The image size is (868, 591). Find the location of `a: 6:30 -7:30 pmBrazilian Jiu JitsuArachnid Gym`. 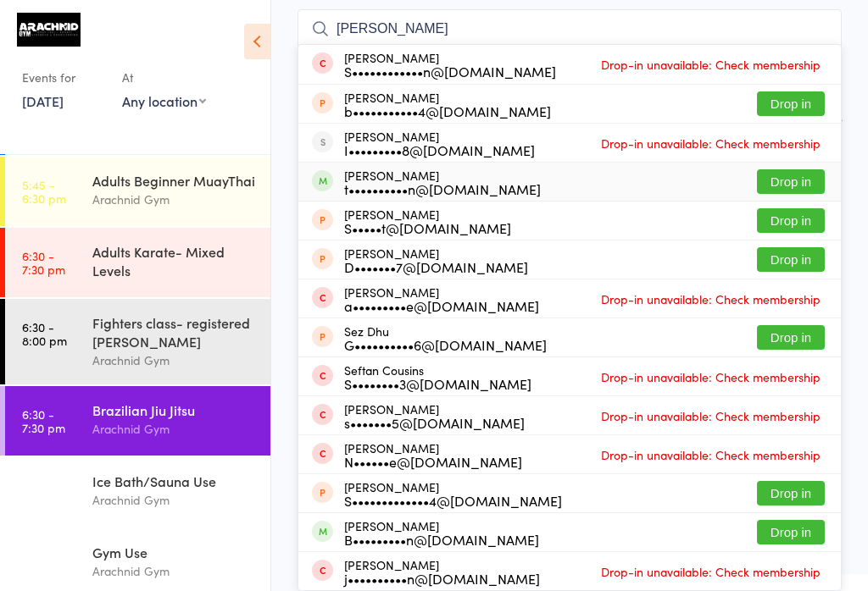

a: 6:30 -7:30 pmBrazilian Jiu JitsuArachnid Gym is located at coordinates (137, 421).